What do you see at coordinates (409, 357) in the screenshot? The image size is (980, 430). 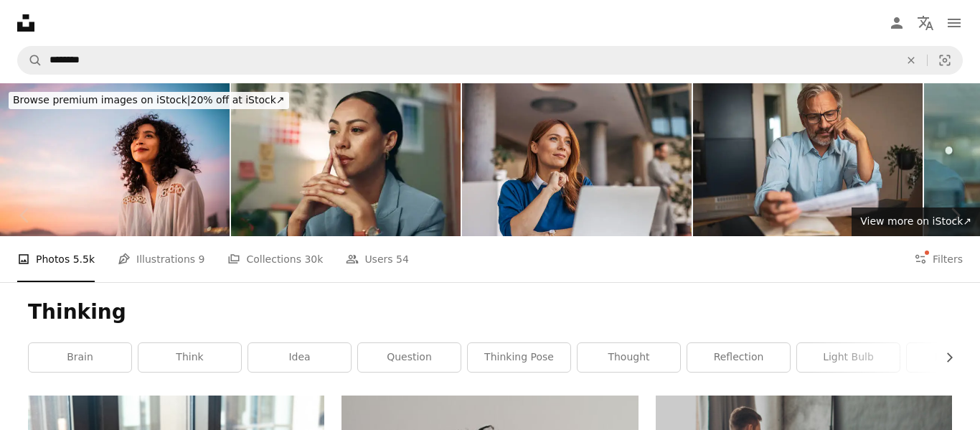 I see `a: question` at bounding box center [409, 357].